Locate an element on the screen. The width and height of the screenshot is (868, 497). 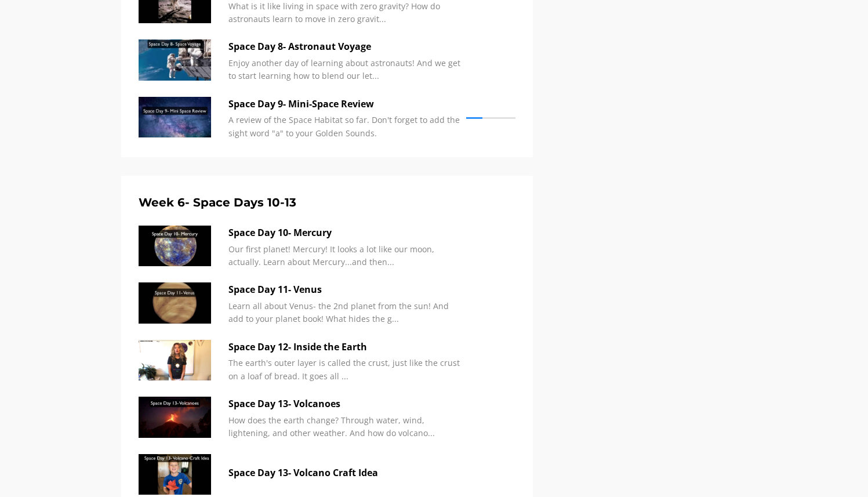
img: xOE9NNpBT7acTPxTR4Qs_3a584457f588aa76e7a4f3b419f8dd9ec66242b6.jpg is located at coordinates (175, 246).